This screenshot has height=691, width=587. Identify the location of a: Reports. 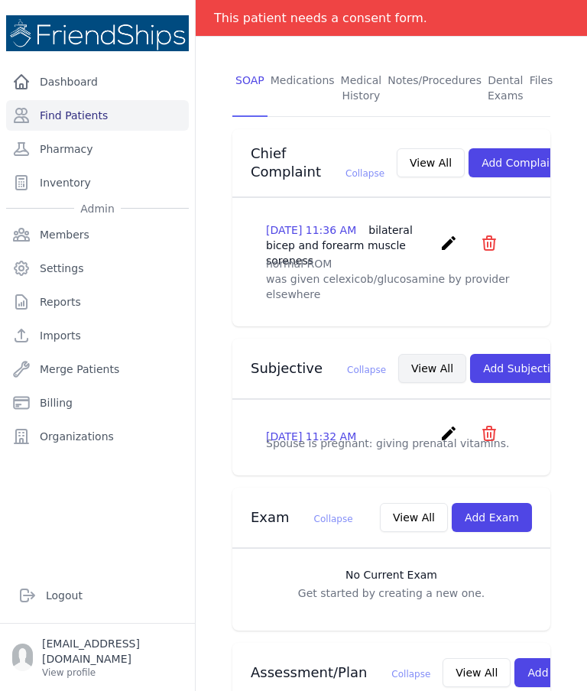
(97, 302).